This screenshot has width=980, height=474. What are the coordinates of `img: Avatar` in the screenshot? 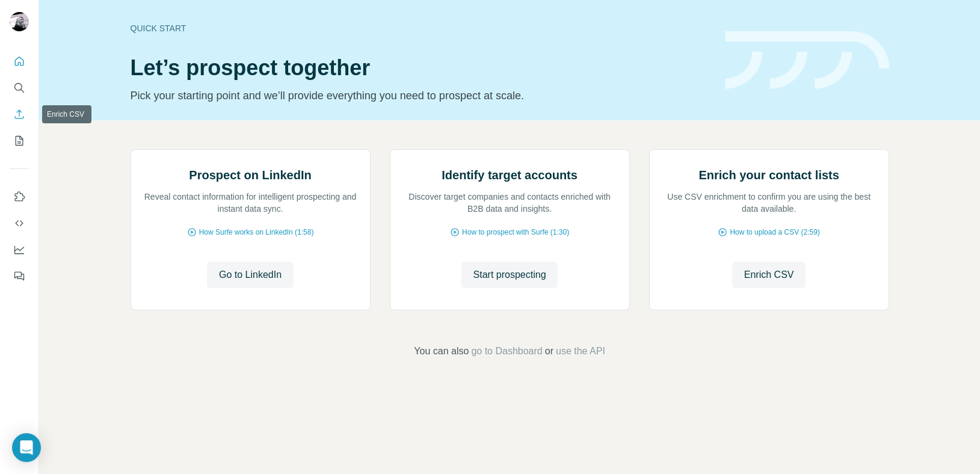 It's located at (19, 21).